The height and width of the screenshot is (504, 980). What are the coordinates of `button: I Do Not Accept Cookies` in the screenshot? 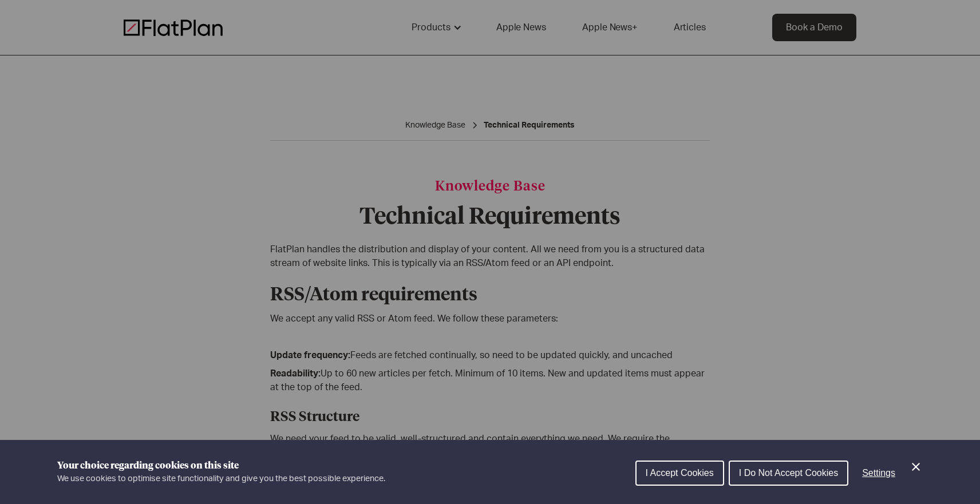 It's located at (788, 473).